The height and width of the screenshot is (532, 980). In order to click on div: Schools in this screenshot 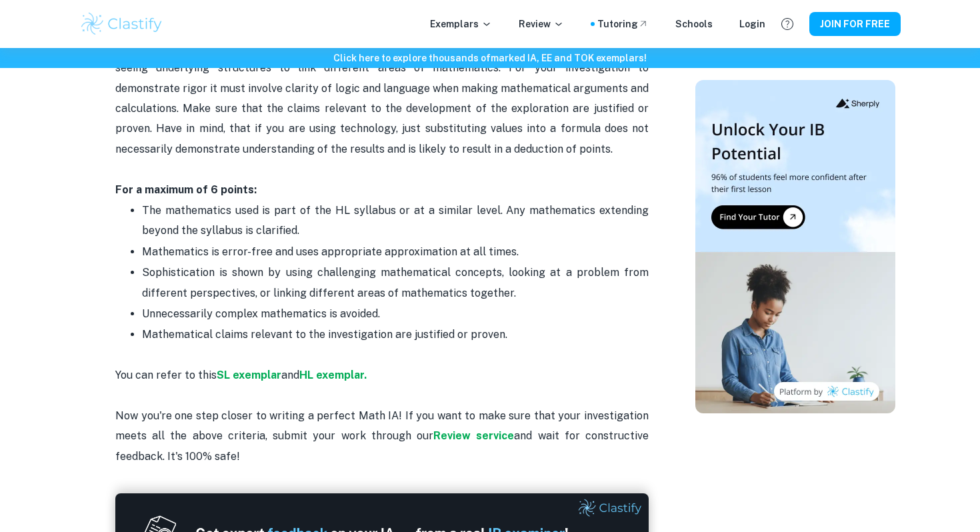, I will do `click(694, 24)`.